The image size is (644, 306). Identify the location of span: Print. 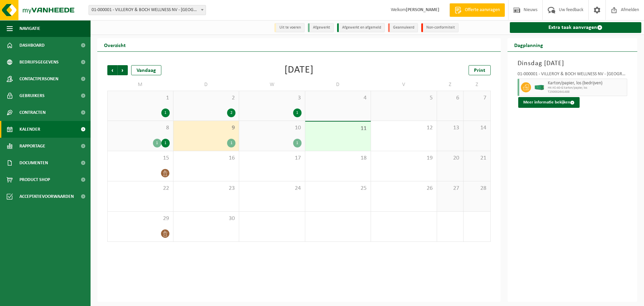
(480, 70).